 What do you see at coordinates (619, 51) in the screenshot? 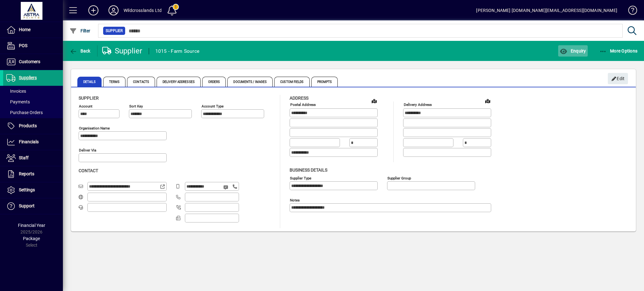
I see `button: More Options` at bounding box center [619, 51].